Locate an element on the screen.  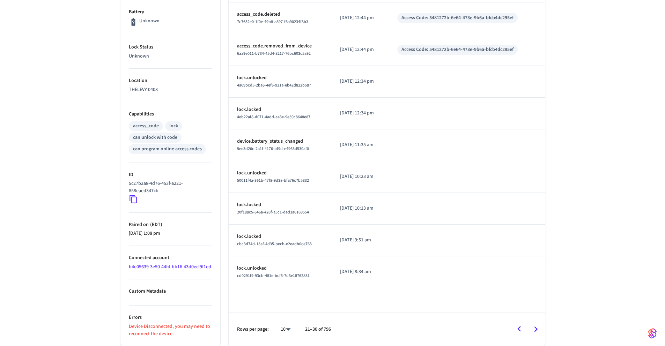
p: Connected account is located at coordinates (170, 258).